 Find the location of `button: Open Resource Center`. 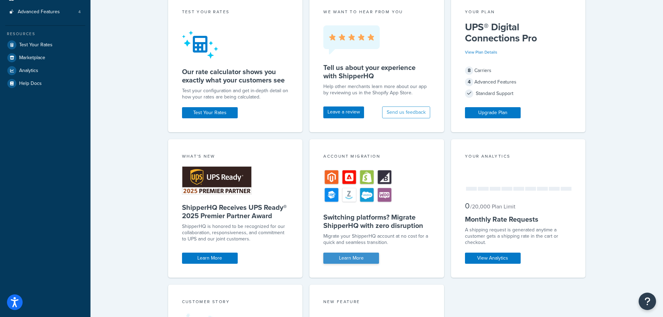

button: Open Resource Center is located at coordinates (648, 302).